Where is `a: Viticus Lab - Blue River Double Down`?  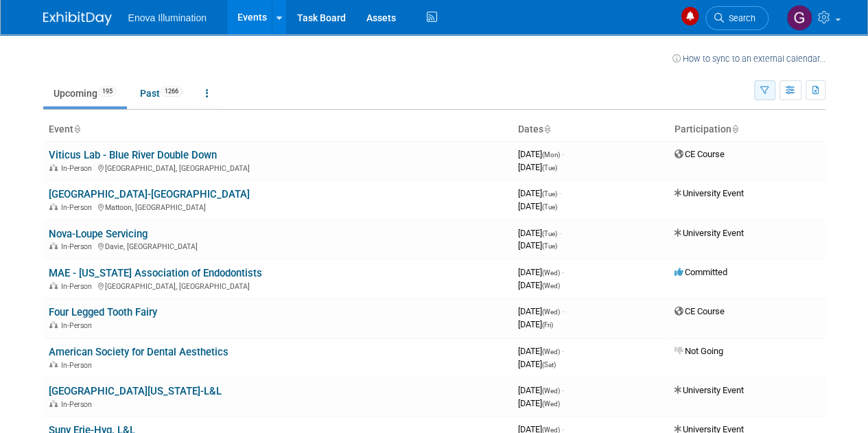
a: Viticus Lab - Blue River Double Down is located at coordinates (132, 155).